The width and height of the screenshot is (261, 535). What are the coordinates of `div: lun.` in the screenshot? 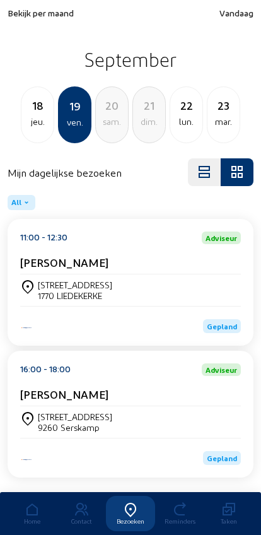 It's located at (186, 122).